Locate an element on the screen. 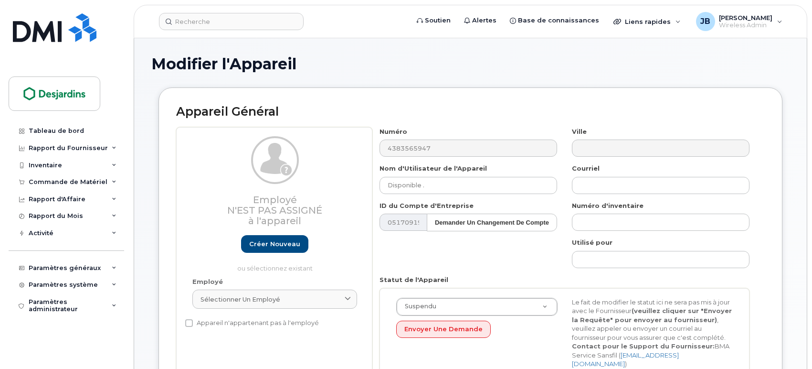 This screenshot has width=812, height=369. span: Suspendu is located at coordinates (418, 306).